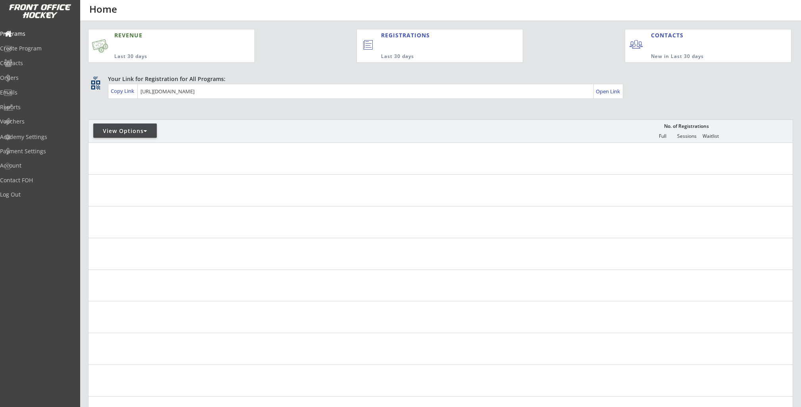  I want to click on div: Waitlist, so click(710, 136).